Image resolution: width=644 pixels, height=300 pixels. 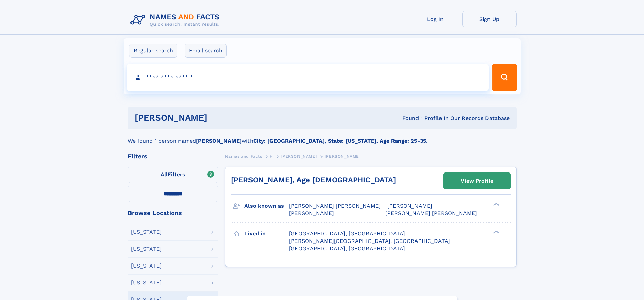 What do you see at coordinates (164, 174) in the screenshot?
I see `span: All` at bounding box center [164, 174].